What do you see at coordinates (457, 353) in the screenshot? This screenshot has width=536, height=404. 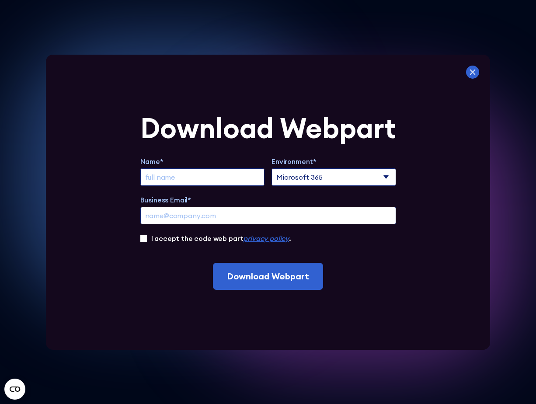 I see `div: Chat Widget` at bounding box center [457, 353].